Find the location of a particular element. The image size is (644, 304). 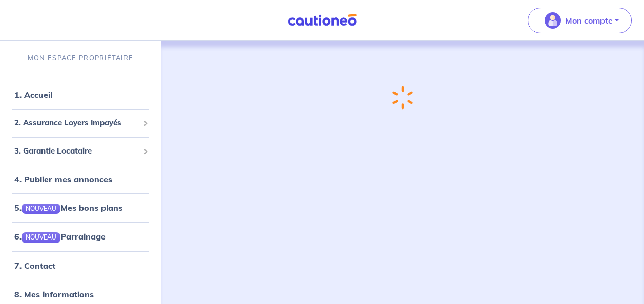

div: 5.NOUVEAUMes bons plans is located at coordinates (80, 208).